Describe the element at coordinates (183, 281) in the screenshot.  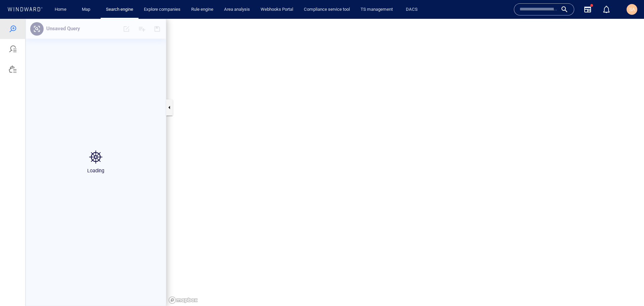
I see `a: Mapbox logo` at that location.